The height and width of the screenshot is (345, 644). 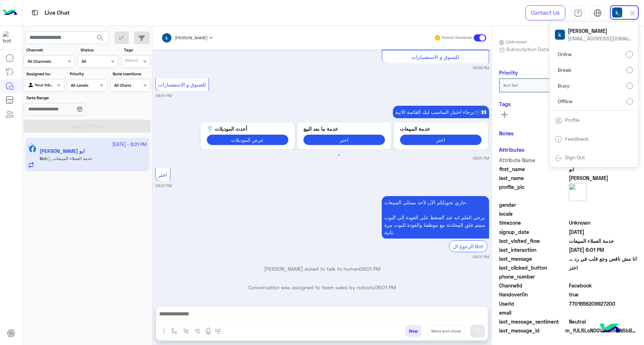 What do you see at coordinates (601, 330) in the screenshot?
I see `span: m_fULRLoN0GVXXJmZNSbBzeBuZxc1QnTkJkUk5KYBSmEaE-imcrNyWj33TovaAekLlV4dWNJfXAaNaEi88HPYcAA` at bounding box center [601, 330].